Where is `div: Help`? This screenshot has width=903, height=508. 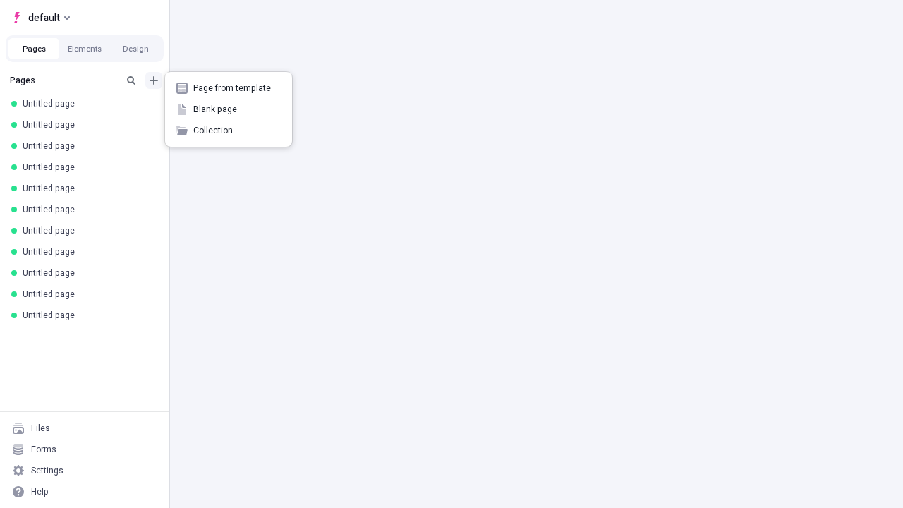 div: Help is located at coordinates (40, 492).